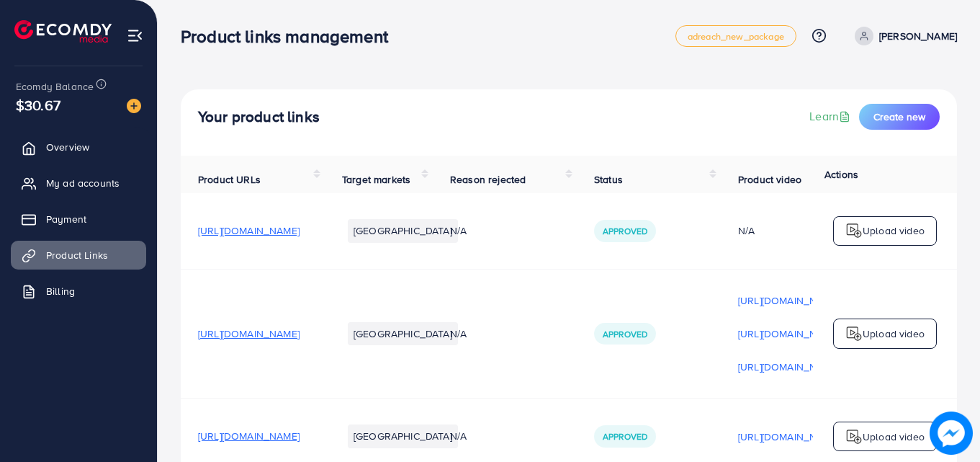 The image size is (980, 462). What do you see at coordinates (229, 179) in the screenshot?
I see `span: Product URLs` at bounding box center [229, 179].